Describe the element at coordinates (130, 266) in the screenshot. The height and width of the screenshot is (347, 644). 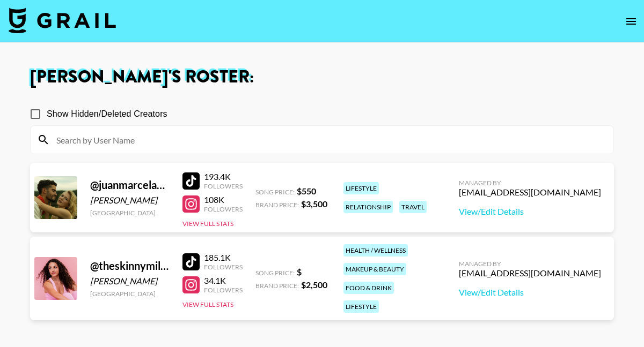
I see `div: @ theskinnymillionaire` at that location.